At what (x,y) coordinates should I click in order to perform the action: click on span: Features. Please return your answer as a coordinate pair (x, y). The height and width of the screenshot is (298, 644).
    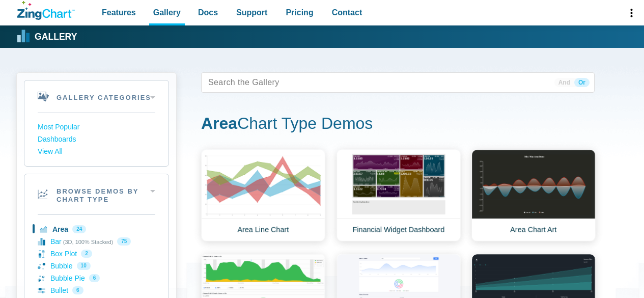
    Looking at the image, I should click on (119, 12).